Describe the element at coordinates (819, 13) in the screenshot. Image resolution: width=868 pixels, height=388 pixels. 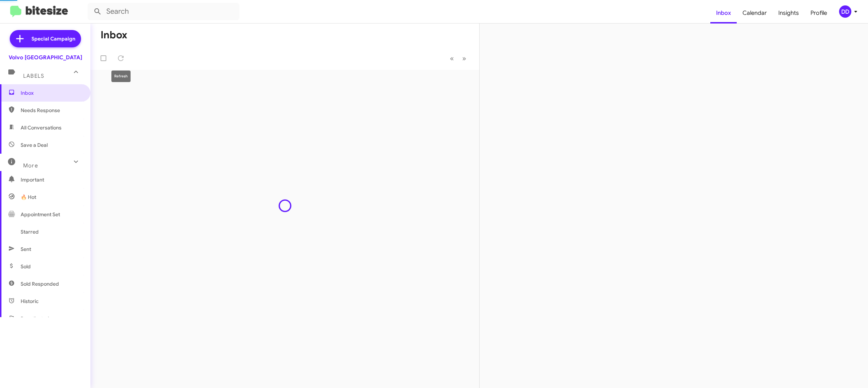
I see `a: Profile` at that location.